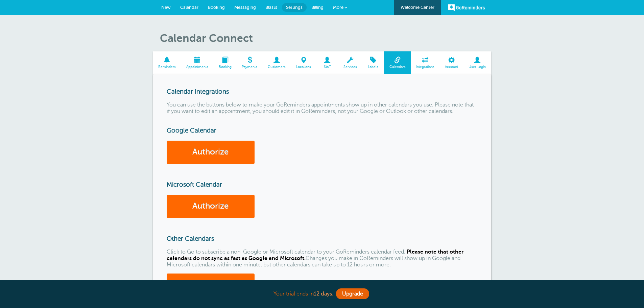 Image resolution: width=644 pixels, height=308 pixels. What do you see at coordinates (322, 184) in the screenshot?
I see `h3: Microsoft Calendar` at bounding box center [322, 184].